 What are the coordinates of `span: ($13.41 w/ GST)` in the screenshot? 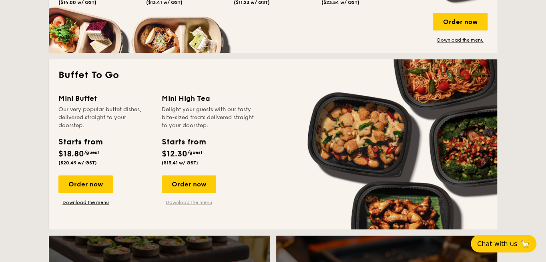 It's located at (180, 163).